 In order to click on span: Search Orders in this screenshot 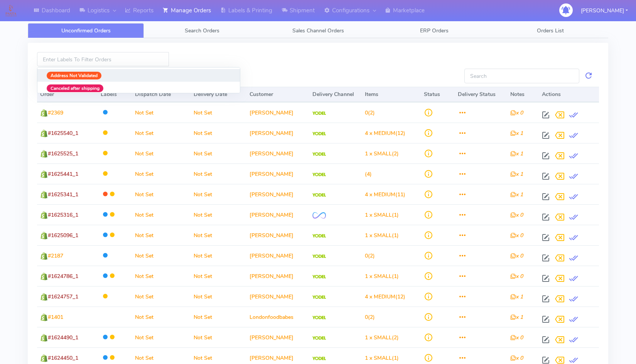, I will do `click(202, 31)`.